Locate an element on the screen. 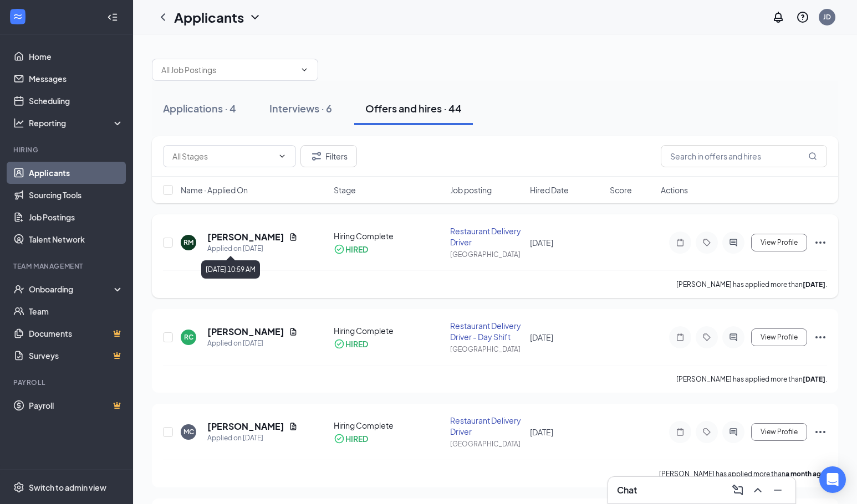 The height and width of the screenshot is (504, 857). h1: Applicants is located at coordinates (209, 17).